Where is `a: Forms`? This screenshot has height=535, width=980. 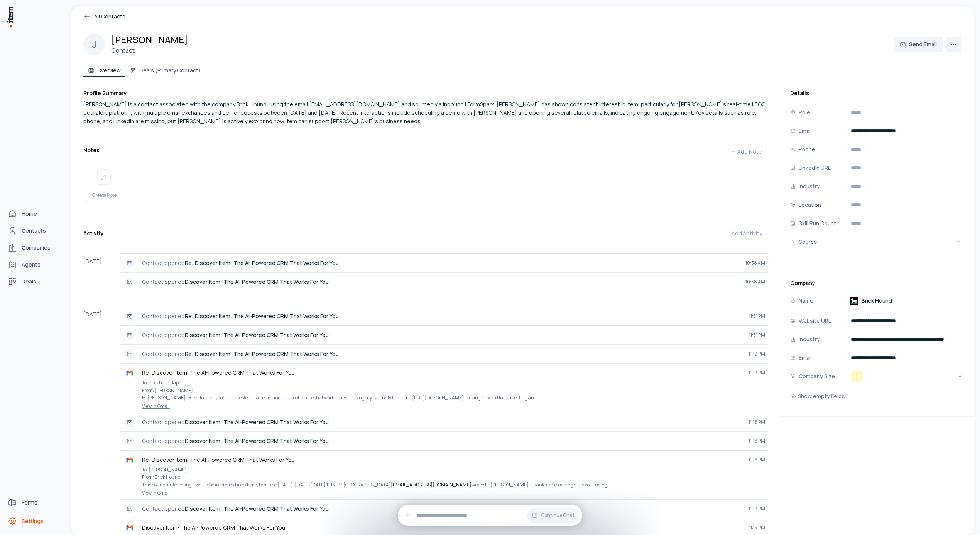 a: Forms is located at coordinates (34, 503).